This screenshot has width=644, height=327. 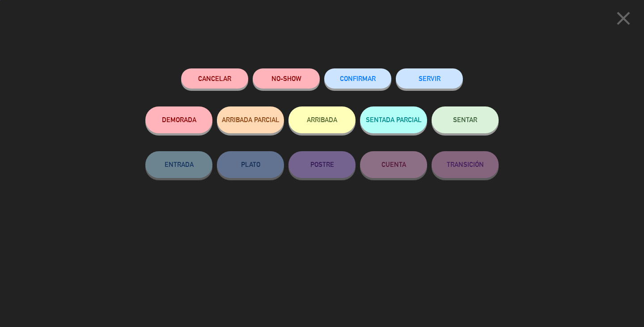 I want to click on button: PLATO, so click(x=250, y=165).